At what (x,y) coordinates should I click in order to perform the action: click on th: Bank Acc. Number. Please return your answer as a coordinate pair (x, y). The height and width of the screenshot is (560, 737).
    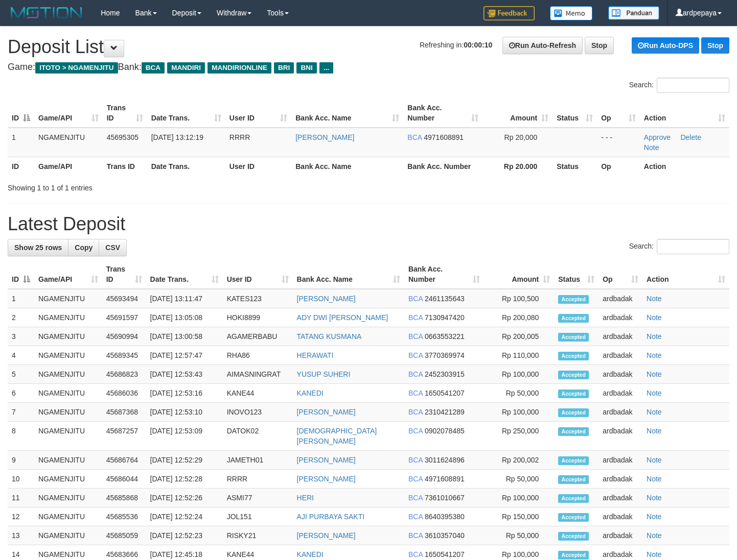
    Looking at the image, I should click on (442, 166).